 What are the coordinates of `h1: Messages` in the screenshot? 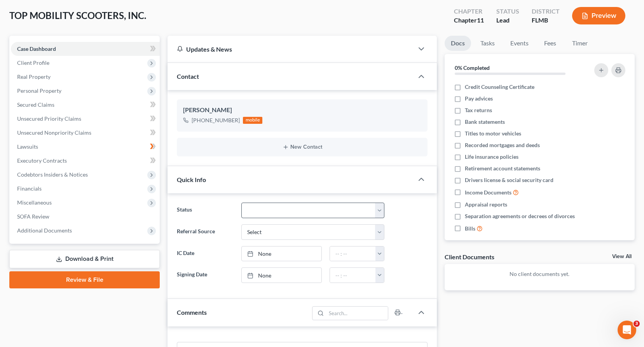 It's located at (79, 10).